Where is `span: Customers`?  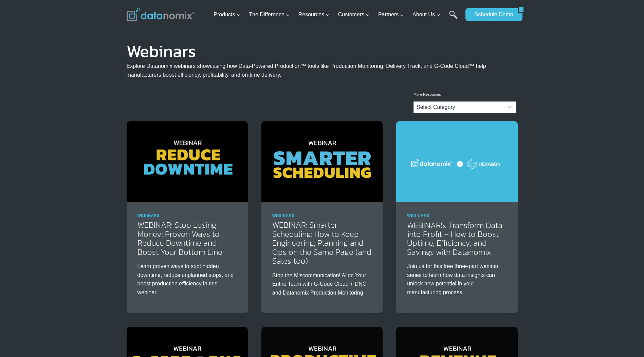 span: Customers is located at coordinates (354, 15).